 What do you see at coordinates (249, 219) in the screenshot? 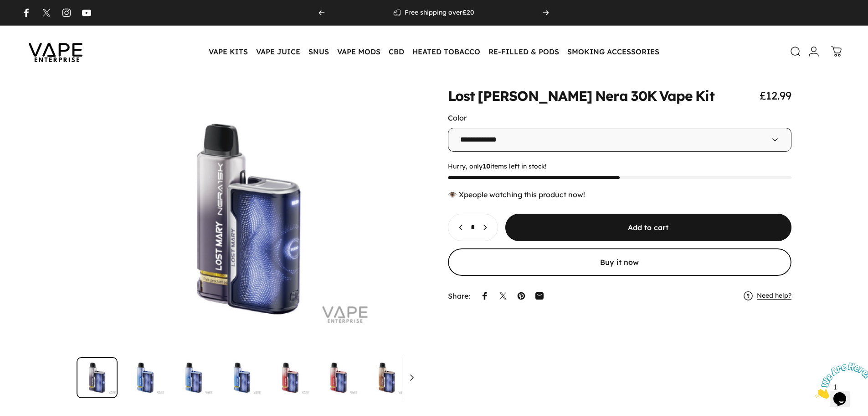
I see `button: Open media 1 in modal` at bounding box center [249, 219].